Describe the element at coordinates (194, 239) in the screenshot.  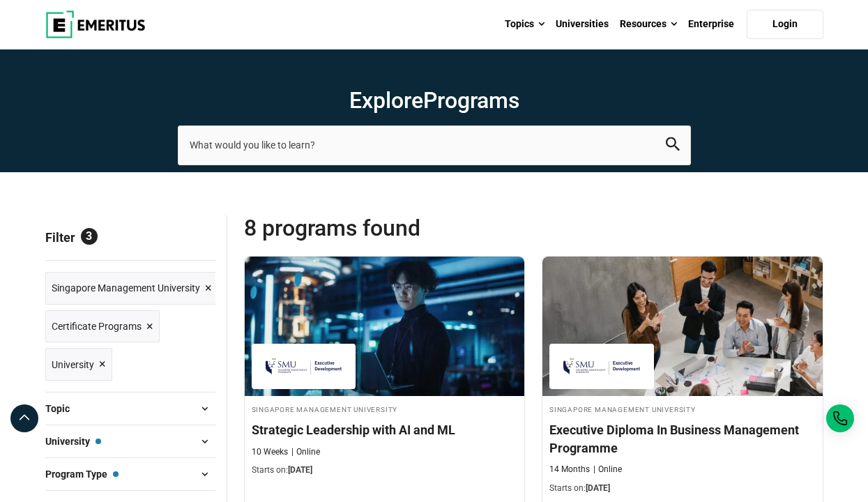
I see `span: Reset all` at that location.